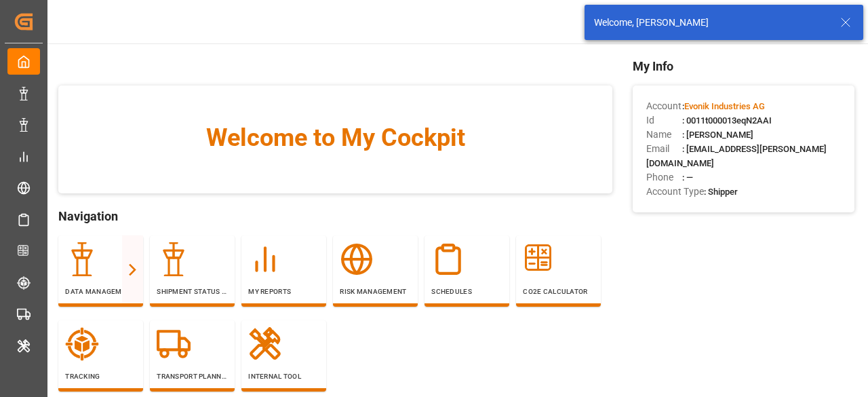 The height and width of the screenshot is (397, 868). I want to click on span: Navigation, so click(335, 216).